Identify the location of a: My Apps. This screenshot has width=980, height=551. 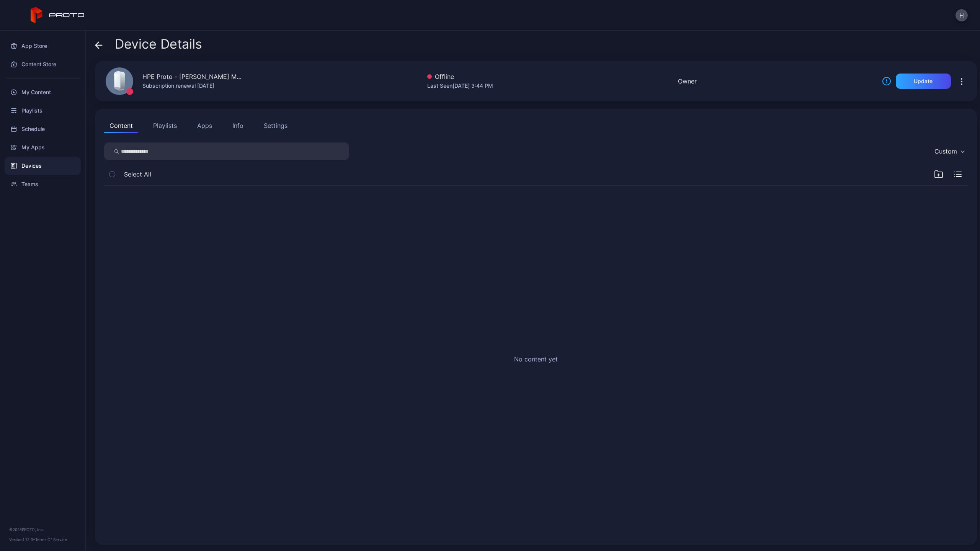
(42, 147).